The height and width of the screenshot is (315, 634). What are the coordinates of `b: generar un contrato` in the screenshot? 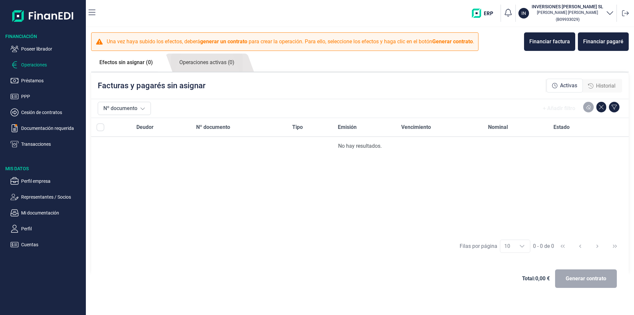 It's located at (224, 41).